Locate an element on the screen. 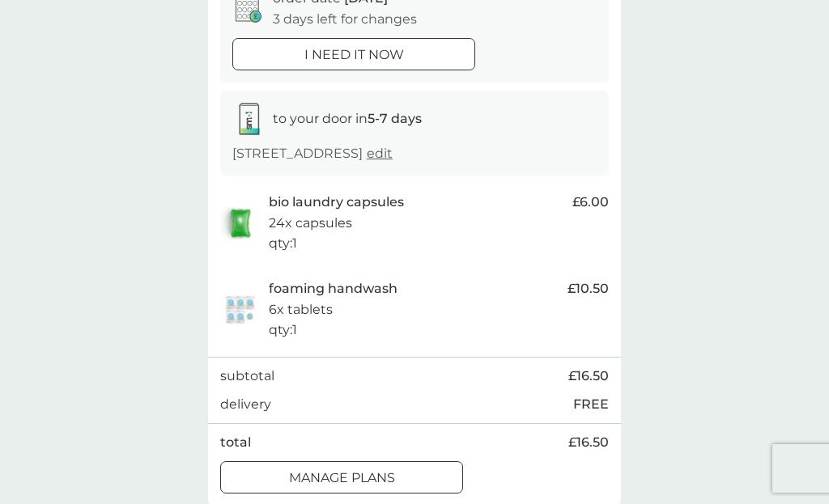 This screenshot has width=829, height=504. p: FREE is located at coordinates (590, 405).